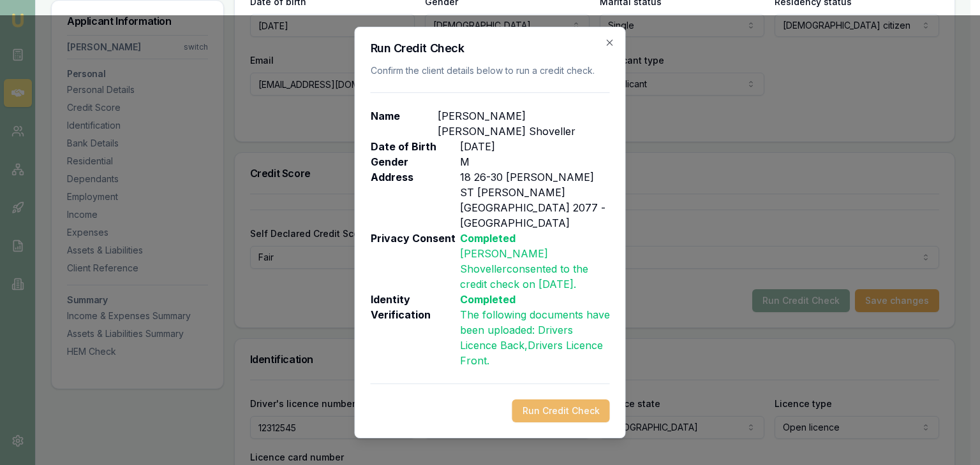 The width and height of the screenshot is (980, 465). Describe the element at coordinates (415, 200) in the screenshot. I see `p: Address` at that location.